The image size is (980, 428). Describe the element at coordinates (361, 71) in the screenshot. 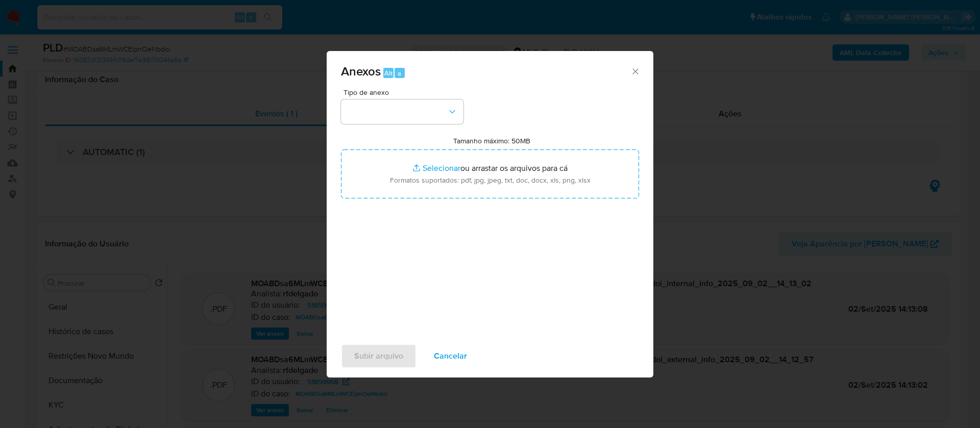

I see `span: Anexos` at that location.